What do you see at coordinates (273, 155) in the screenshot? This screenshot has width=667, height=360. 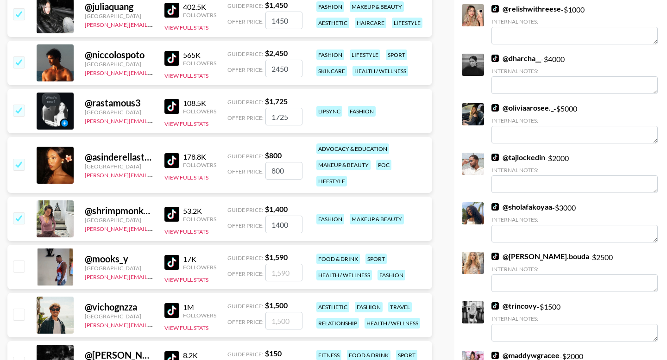 I see `strong: $ 800` at bounding box center [273, 155].